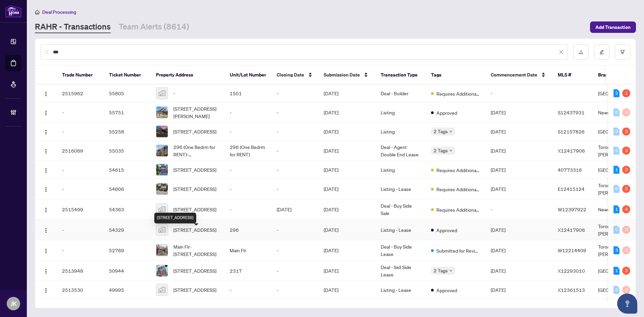 This screenshot has width=644, height=317. I want to click on td: Deal - Builder, so click(401, 93).